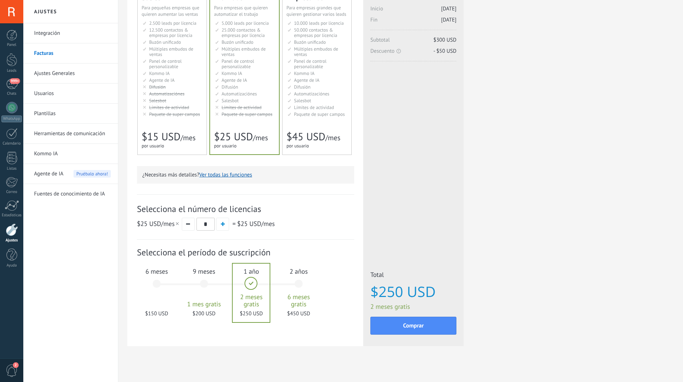 This screenshot has width=683, height=382. Describe the element at coordinates (71, 193) in the screenshot. I see `li: Fuentes de conocimiento de IA` at that location.